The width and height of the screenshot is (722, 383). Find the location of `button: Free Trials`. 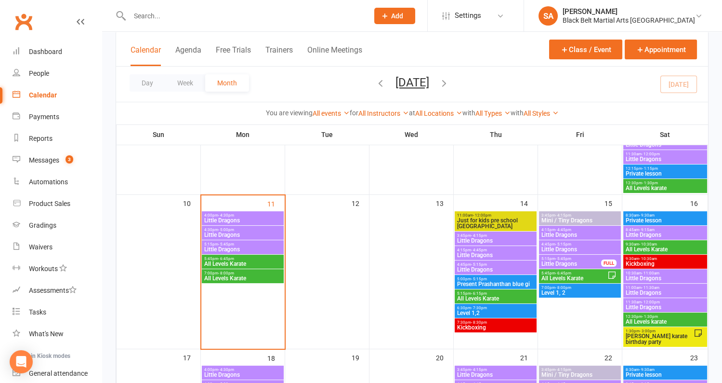

button: Free Trials is located at coordinates (233, 55).